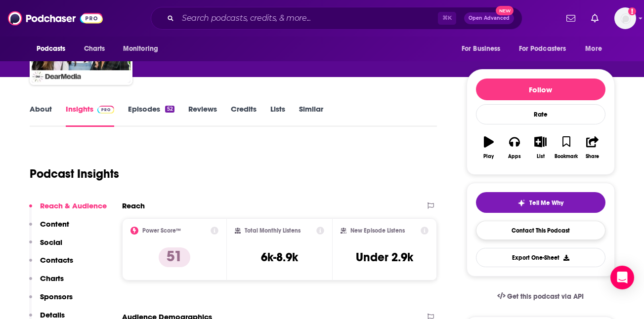 This screenshot has height=319, width=644. What do you see at coordinates (47, 283) in the screenshot?
I see `button: Charts` at bounding box center [47, 283].